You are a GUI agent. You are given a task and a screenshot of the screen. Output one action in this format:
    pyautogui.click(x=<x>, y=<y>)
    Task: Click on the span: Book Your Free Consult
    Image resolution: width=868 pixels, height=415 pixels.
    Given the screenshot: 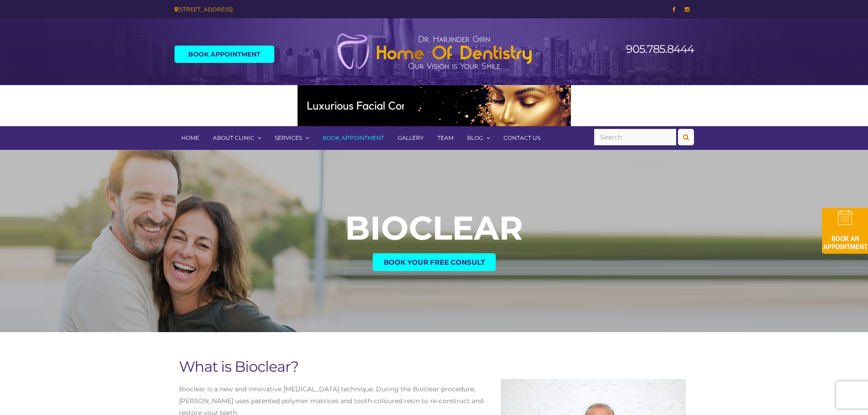 What is the action you would take?
    pyautogui.click(x=434, y=262)
    